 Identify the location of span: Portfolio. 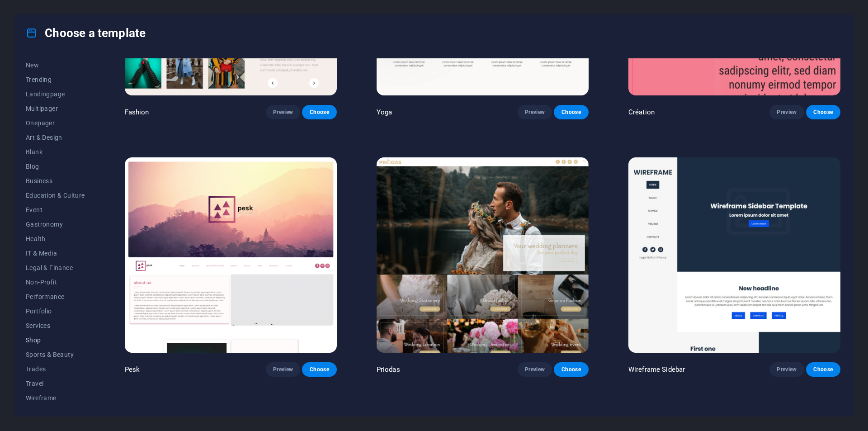
(55, 311).